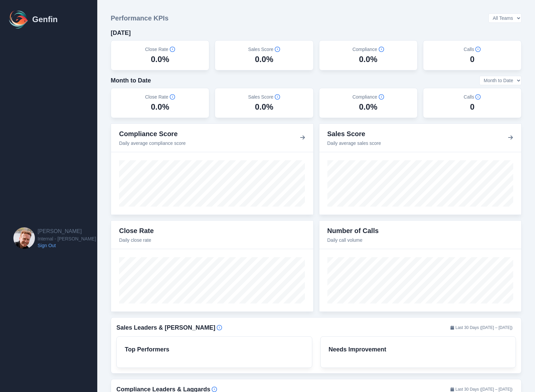  Describe the element at coordinates (152, 134) in the screenshot. I see `h3: Compliance Score` at that location.